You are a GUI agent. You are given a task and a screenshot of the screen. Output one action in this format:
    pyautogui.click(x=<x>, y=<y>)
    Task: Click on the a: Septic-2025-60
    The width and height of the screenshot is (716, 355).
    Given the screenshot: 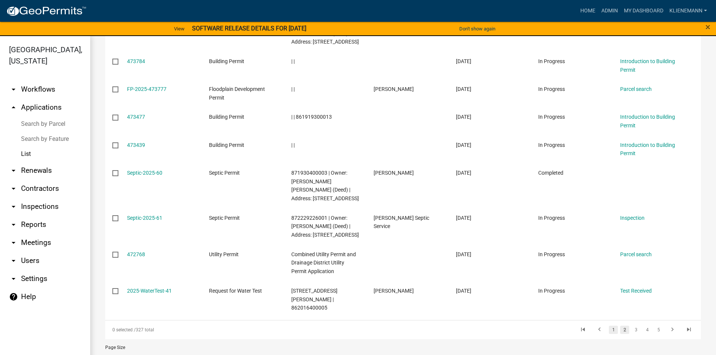 What is the action you would take?
    pyautogui.click(x=145, y=173)
    